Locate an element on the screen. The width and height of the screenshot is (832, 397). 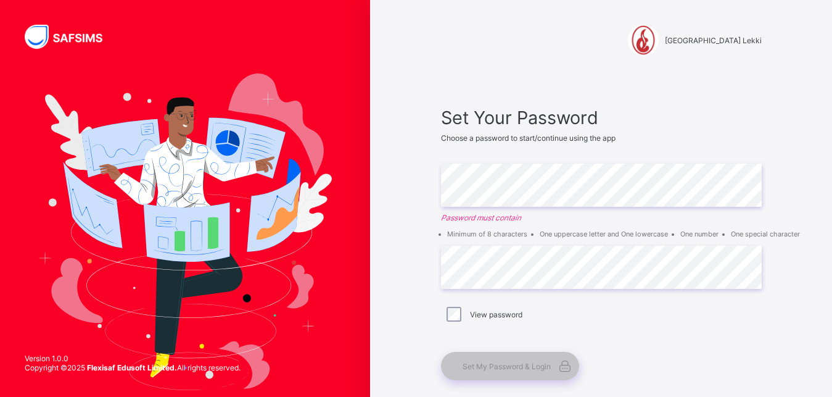
span: Copyright © 2025 All rights reserved. is located at coordinates (133, 367).